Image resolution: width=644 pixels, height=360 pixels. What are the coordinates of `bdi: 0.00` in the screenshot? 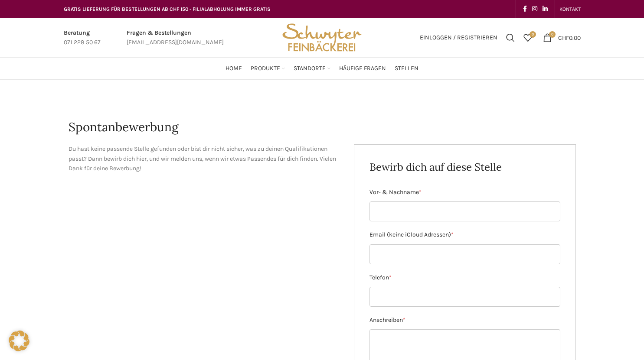 It's located at (569, 37).